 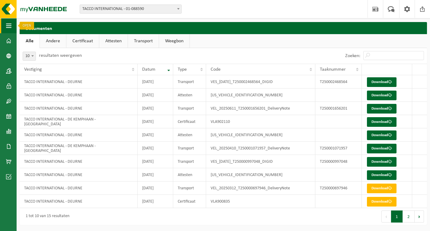 What do you see at coordinates (261, 122) in the screenshot?
I see `td: VLA902110` at bounding box center [261, 122].